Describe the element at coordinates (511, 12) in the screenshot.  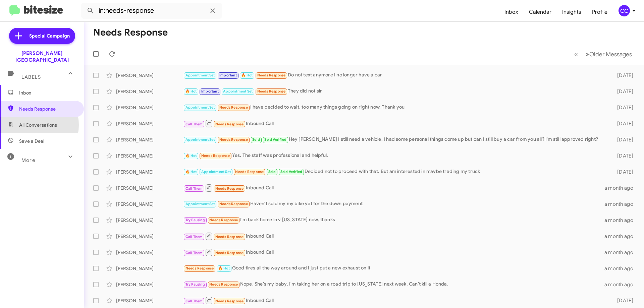
I see `a: Inbox` at that location.